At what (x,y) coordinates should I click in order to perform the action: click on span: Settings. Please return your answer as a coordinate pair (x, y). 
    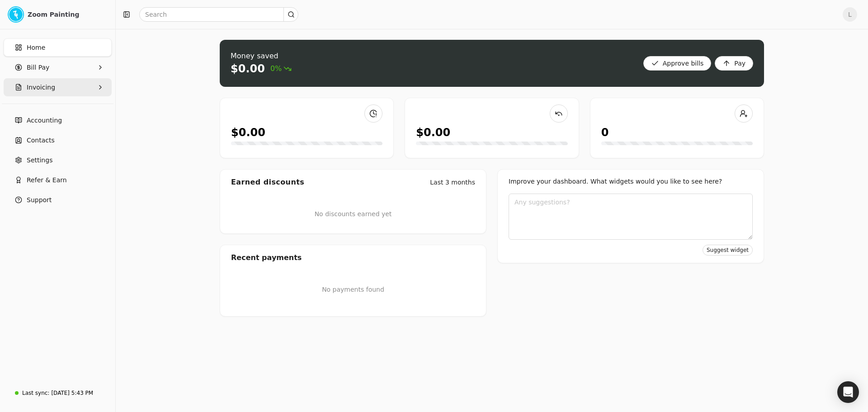
    Looking at the image, I should click on (39, 160).